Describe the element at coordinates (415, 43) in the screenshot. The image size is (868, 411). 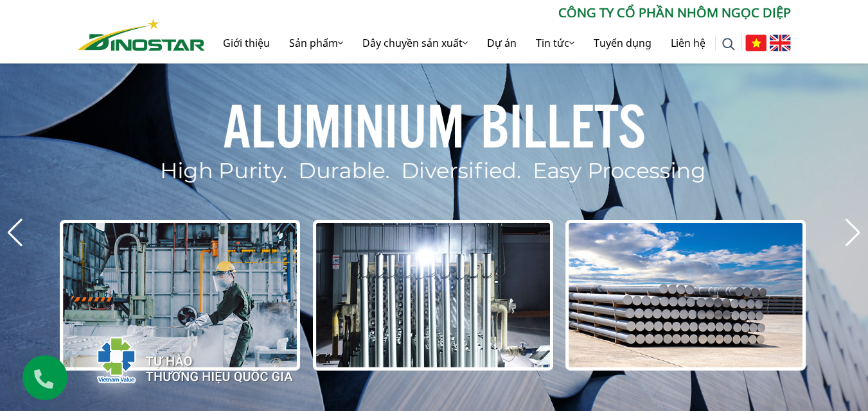
I see `a: Dây chuyền sản xuất` at that location.